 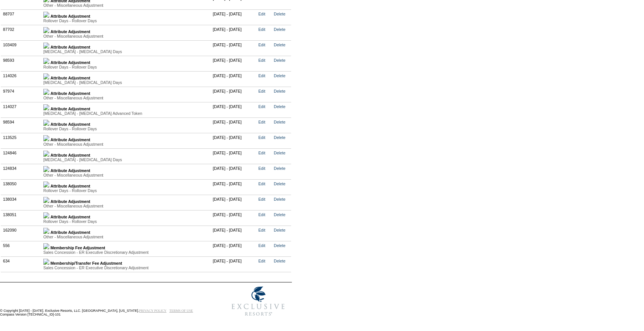 What do you see at coordinates (21, 248) in the screenshot?
I see `td: 556` at bounding box center [21, 248].